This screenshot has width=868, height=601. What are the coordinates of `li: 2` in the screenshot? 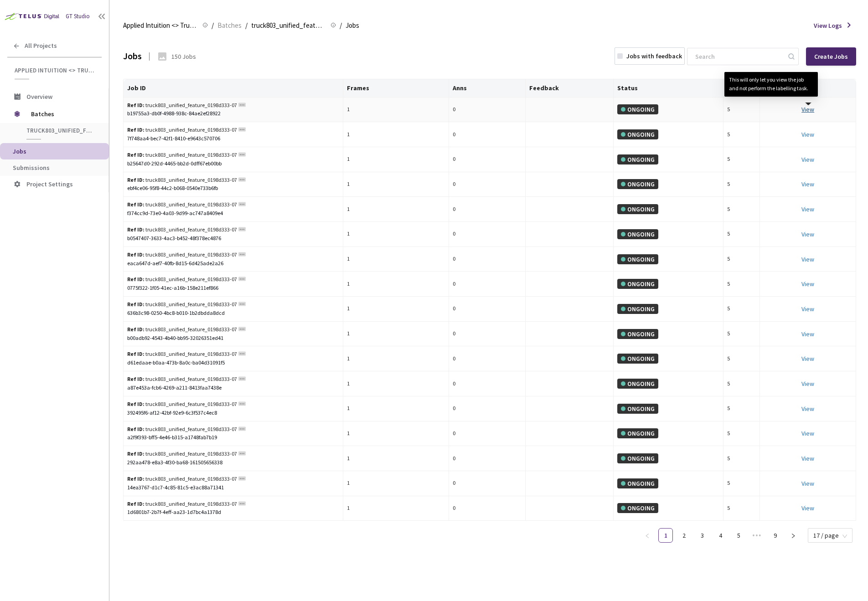 It's located at (683, 536).